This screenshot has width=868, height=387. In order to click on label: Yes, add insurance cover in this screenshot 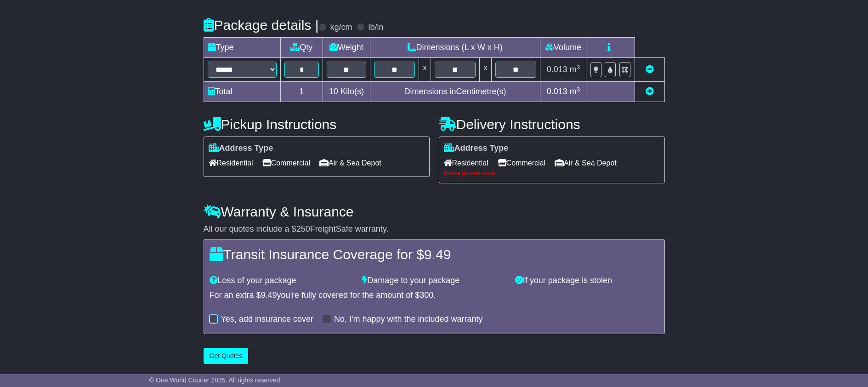, I will do `click(267, 319)`.